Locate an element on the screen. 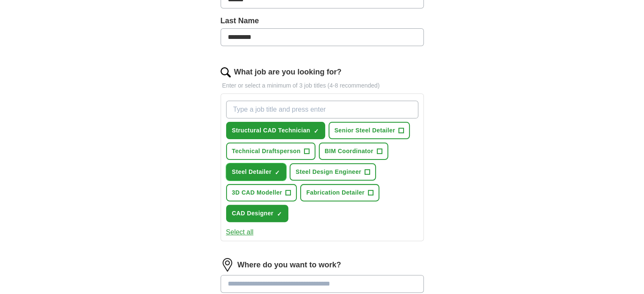 This screenshot has height=294, width=644. label: Where do you want to work? is located at coordinates (289, 265).